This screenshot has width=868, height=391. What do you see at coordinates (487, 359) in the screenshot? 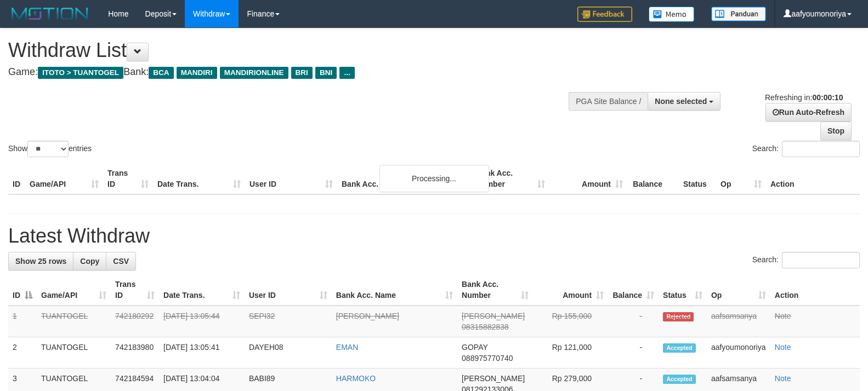
I see `span: Copy 088975770740 to clipboard` at bounding box center [487, 359].